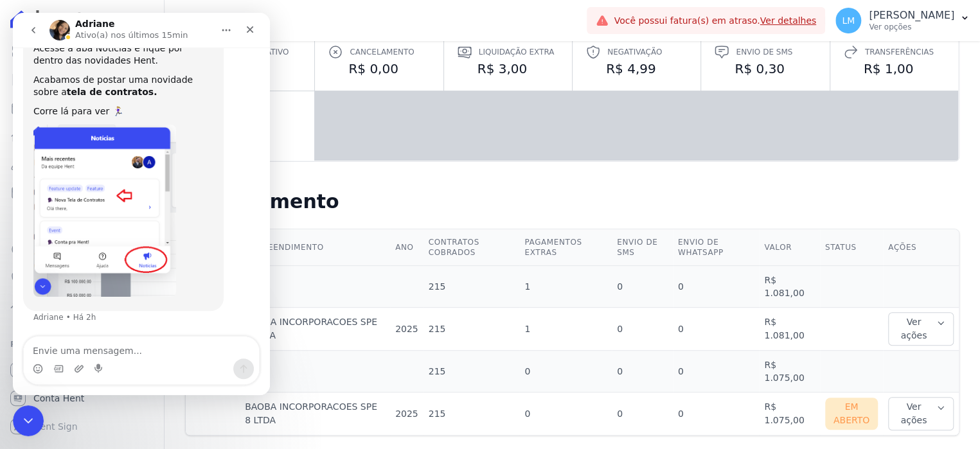 Image resolution: width=980 pixels, height=449 pixels. I want to click on a: Contratos, so click(81, 79).